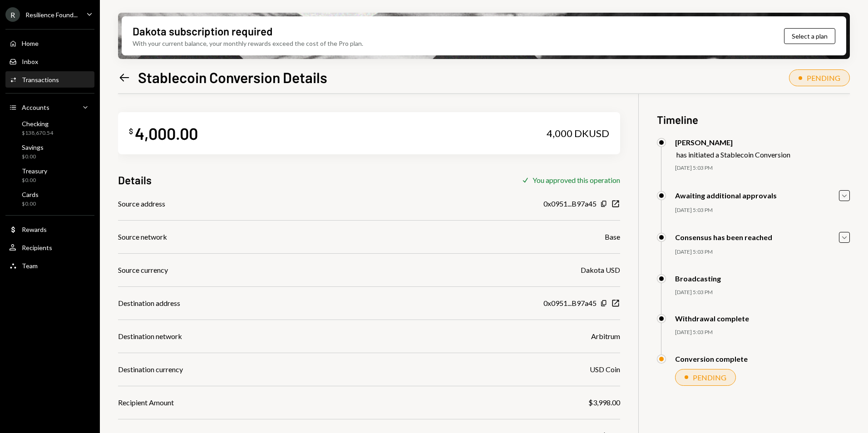  I want to click on div: Arbitrum, so click(605, 337).